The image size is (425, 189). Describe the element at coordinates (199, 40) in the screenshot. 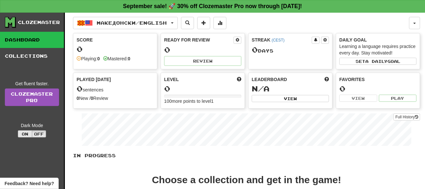

I see `div: Ready for Review` at that location.